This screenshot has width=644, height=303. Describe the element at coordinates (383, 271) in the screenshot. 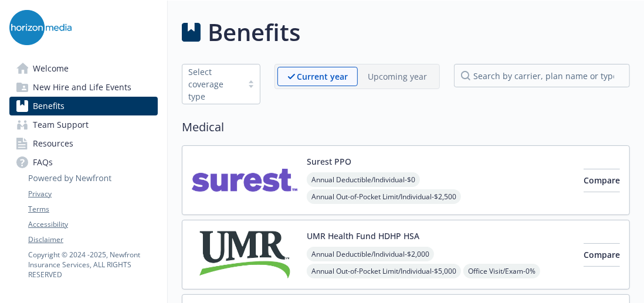

I see `span: Annual Out-of-Pocket Limit/Individual - $5,000` at that location.